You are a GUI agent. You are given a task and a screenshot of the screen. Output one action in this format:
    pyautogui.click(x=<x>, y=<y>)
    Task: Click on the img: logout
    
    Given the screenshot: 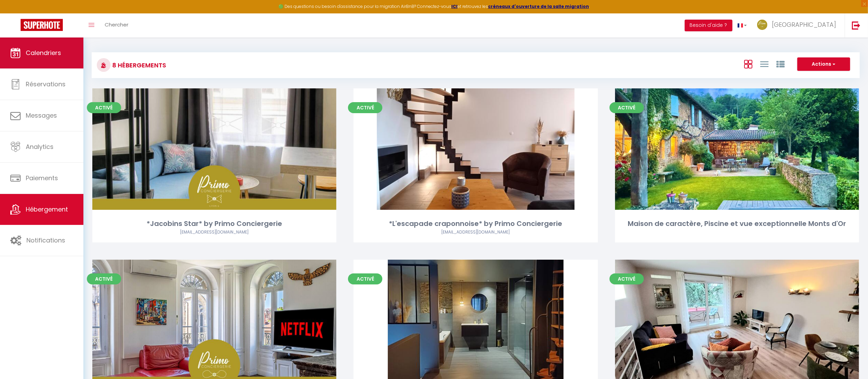 What is the action you would take?
    pyautogui.click(x=856, y=25)
    